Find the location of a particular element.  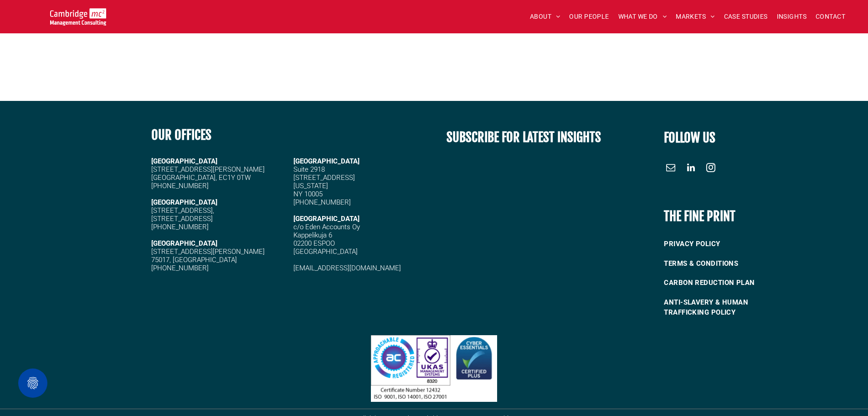

span: Suite 2918 is located at coordinates (309, 169).